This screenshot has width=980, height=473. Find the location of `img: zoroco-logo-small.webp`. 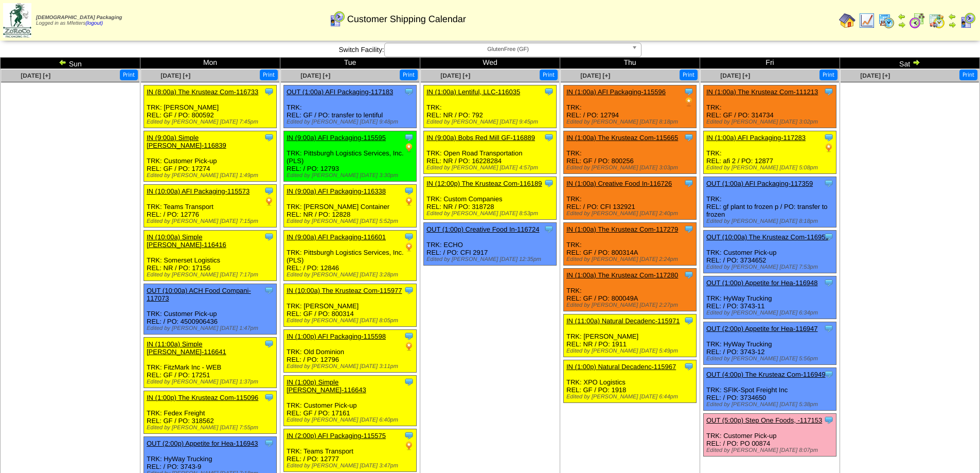

img: zoroco-logo-small.webp is located at coordinates (17, 20).